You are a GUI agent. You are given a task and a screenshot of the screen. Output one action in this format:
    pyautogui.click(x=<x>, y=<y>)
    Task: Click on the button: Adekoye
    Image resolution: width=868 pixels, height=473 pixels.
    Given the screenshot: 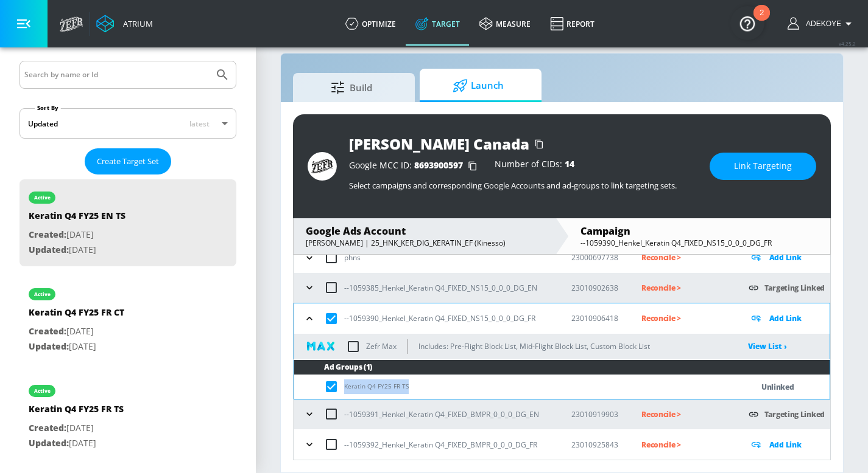 What is the action you would take?
    pyautogui.click(x=822, y=24)
    